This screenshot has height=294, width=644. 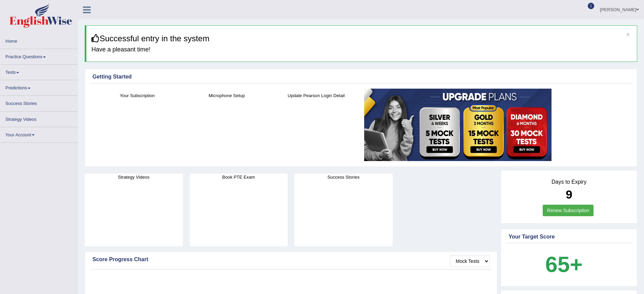 What do you see at coordinates (361, 50) in the screenshot?
I see `h4: Have a pleasant time!` at bounding box center [361, 50].